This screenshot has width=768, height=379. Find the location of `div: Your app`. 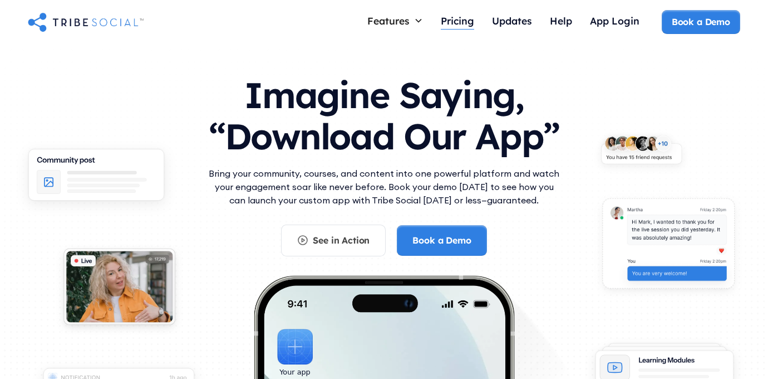

div: Your app is located at coordinates (295, 372).